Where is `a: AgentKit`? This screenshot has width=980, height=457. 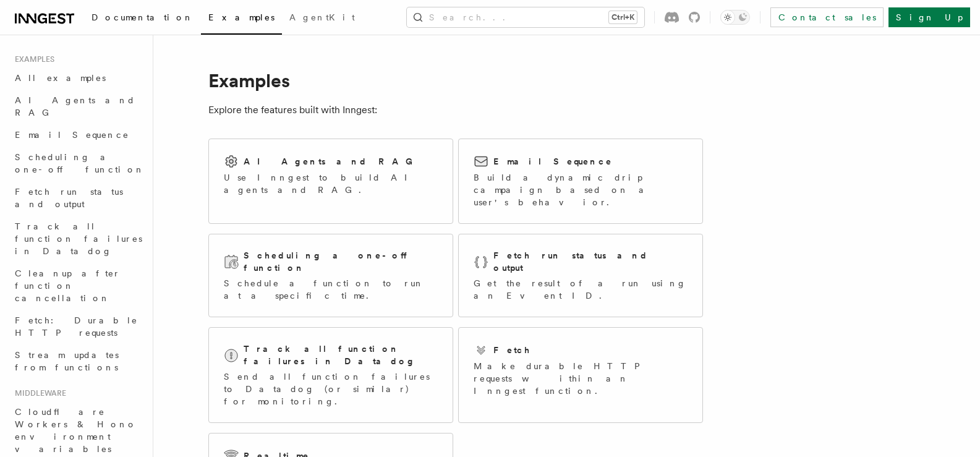
a: AgentKit is located at coordinates (322, 19).